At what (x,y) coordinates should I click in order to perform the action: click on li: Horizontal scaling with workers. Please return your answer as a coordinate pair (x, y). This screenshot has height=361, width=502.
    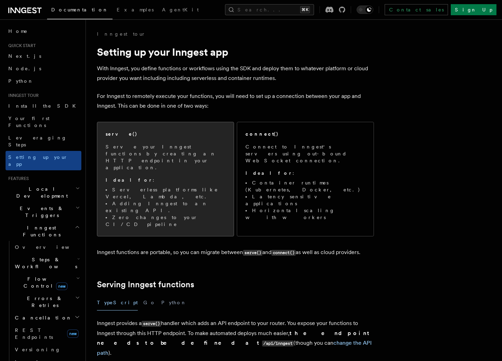
    Looking at the image, I should click on (306, 214).